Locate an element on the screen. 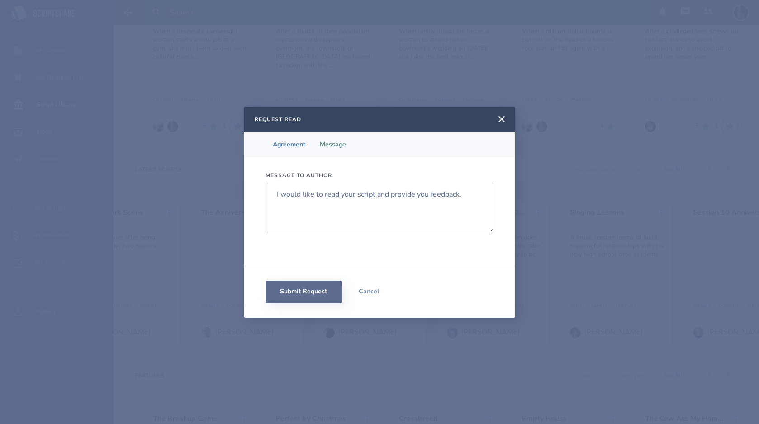 The height and width of the screenshot is (424, 759). li: Message is located at coordinates (333, 145).